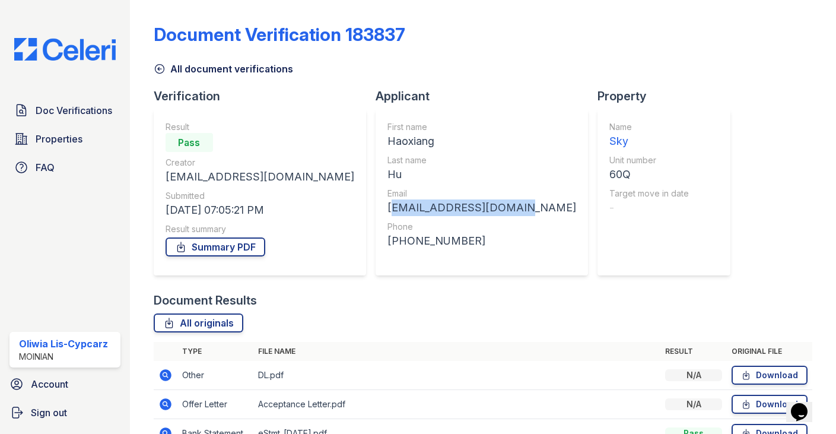  What do you see at coordinates (65, 139) in the screenshot?
I see `a: Properties` at bounding box center [65, 139].